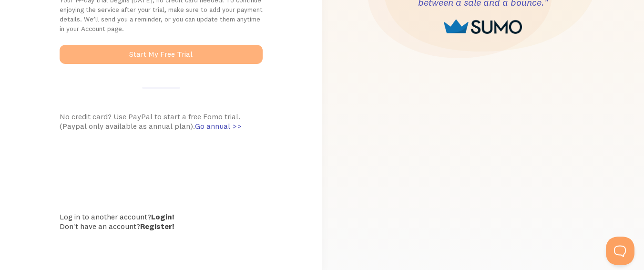  I want to click on span: Go annual >>, so click(219, 126).